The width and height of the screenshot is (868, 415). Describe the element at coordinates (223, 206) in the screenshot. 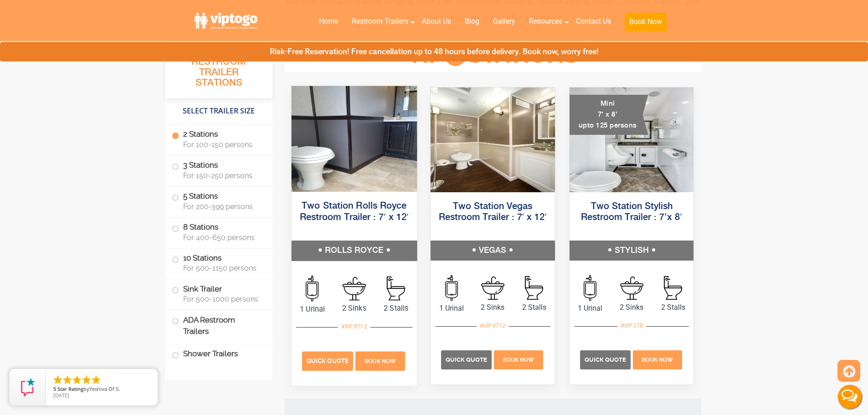

I see `span: For 200-399 persons` at that location.